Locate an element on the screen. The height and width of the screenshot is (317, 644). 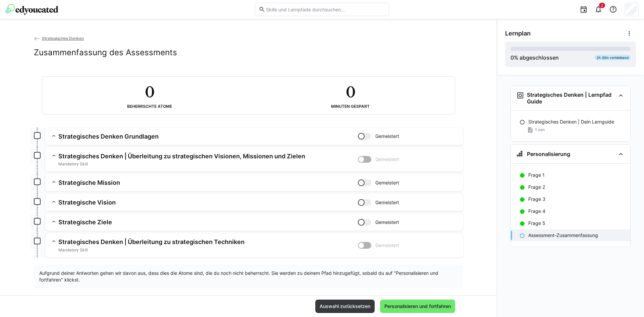
h3: Strategisches Denken | Überleitung zu strategischen Visionen, Missionen und Zielen is located at coordinates (208, 156).